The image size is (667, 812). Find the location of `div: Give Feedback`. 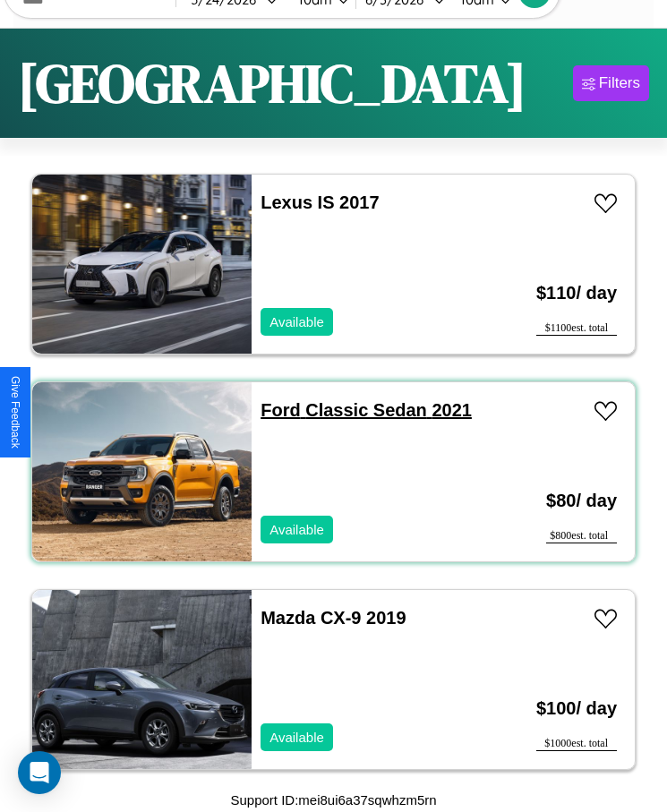

div: Give Feedback is located at coordinates (16, 411).